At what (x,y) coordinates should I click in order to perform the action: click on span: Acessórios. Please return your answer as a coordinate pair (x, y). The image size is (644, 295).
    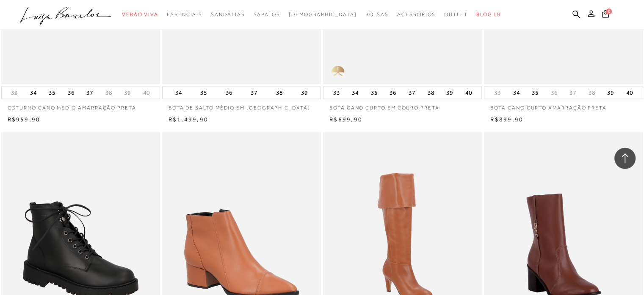
    Looking at the image, I should click on (416, 15).